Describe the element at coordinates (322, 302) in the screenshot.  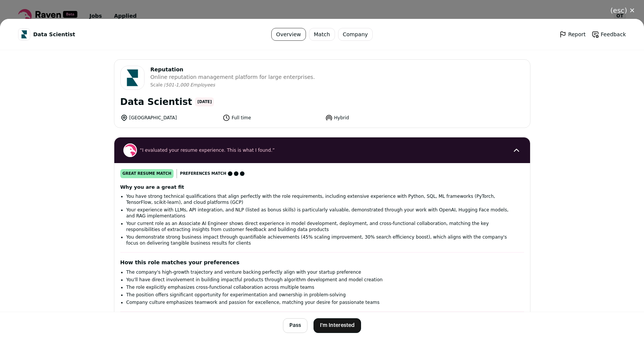
I see `li: Company culture emphasizes teamwork and passion for excellence, matching your desire for passiona...` at that location.